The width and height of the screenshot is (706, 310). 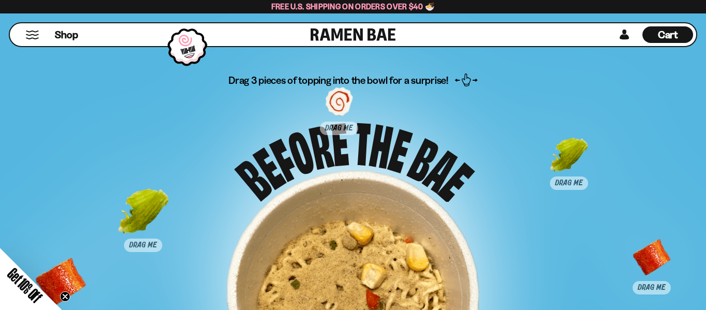 What do you see at coordinates (25, 285) in the screenshot?
I see `span: Get 10% Off` at bounding box center [25, 285].